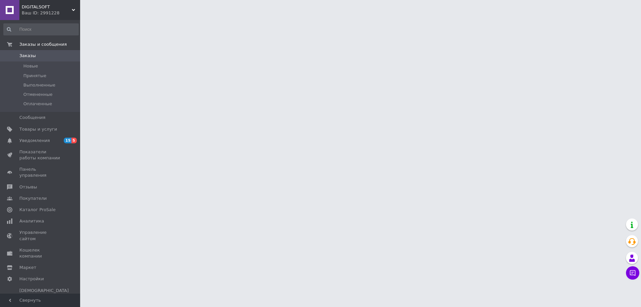  What do you see at coordinates (34, 141) in the screenshot?
I see `span: Уведомления` at bounding box center [34, 141].